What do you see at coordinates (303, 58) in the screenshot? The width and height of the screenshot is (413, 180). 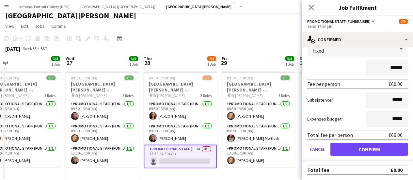 I see `span: Sat` at bounding box center [303, 58].